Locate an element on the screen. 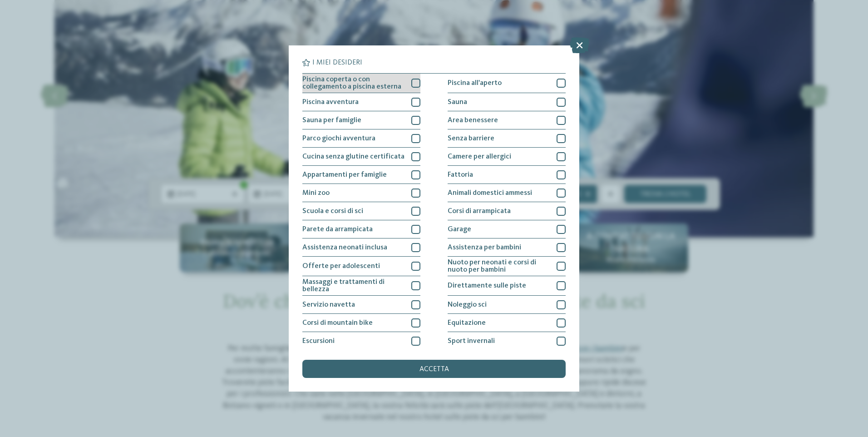 Image resolution: width=868 pixels, height=437 pixels. span: Mini zoo is located at coordinates (316, 193).